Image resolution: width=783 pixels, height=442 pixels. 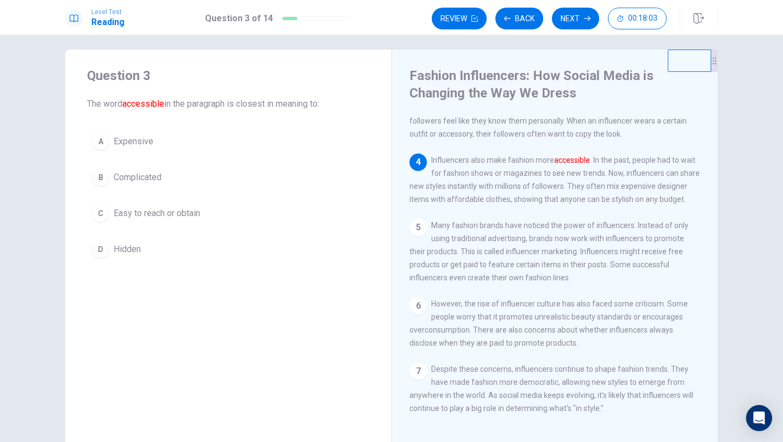 I want to click on button: CEasy to reach or obtain, so click(x=229, y=213).